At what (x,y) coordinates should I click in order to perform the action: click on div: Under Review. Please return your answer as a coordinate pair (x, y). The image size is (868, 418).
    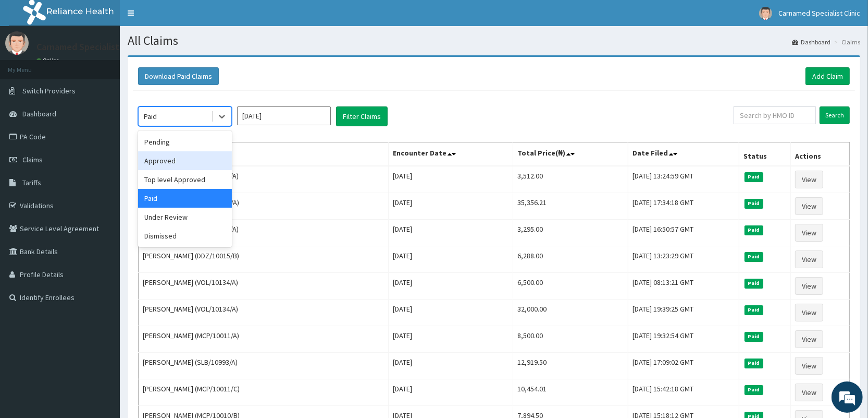
    Looking at the image, I should click on (185, 217).